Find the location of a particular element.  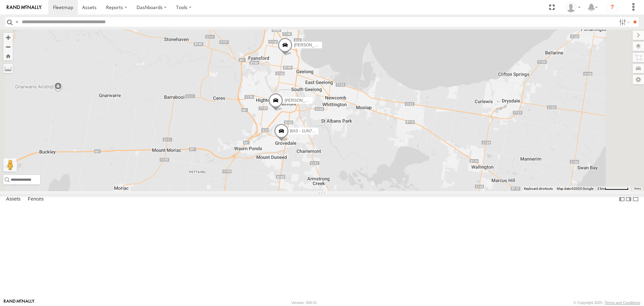

button: Keyboard shortcuts is located at coordinates (538, 189).